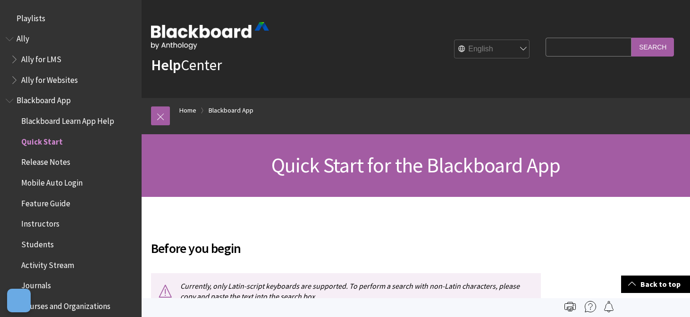  I want to click on img: Print, so click(570, 307).